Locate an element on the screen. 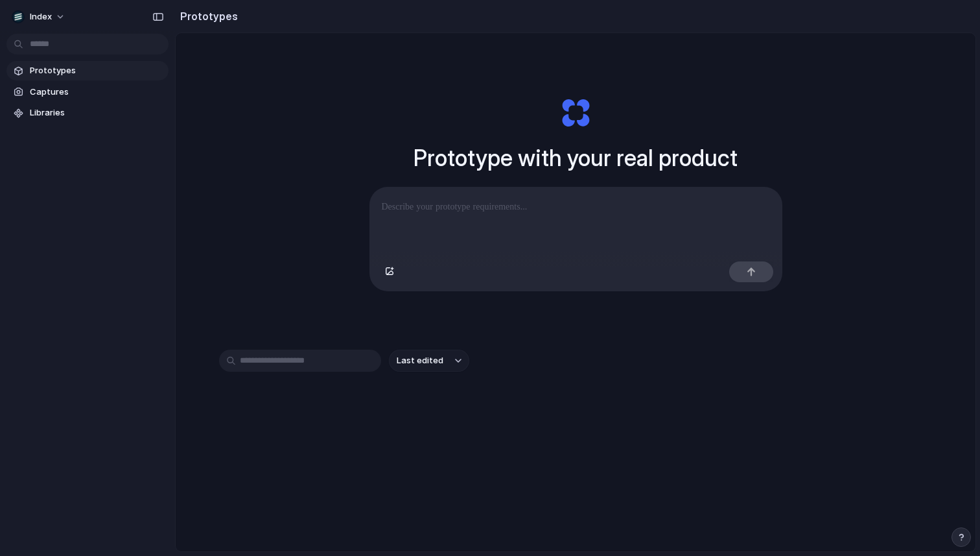 Image resolution: width=980 pixels, height=556 pixels. h2: Prototypes is located at coordinates (206, 16).